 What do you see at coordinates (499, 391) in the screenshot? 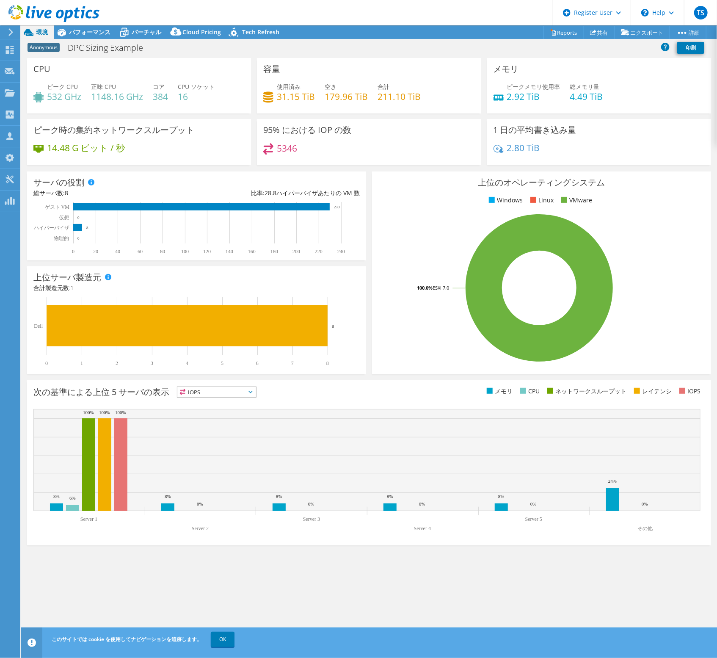
I see `li: メモリ` at bounding box center [499, 391].